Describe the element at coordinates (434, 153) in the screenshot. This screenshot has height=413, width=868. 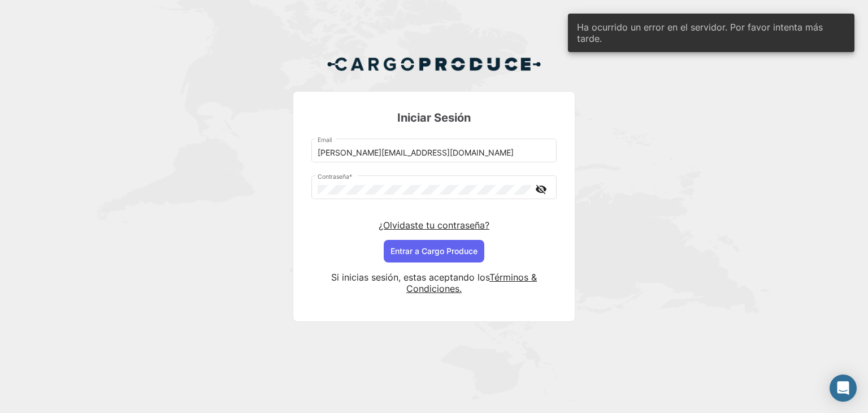
I see `input: Email` at that location.